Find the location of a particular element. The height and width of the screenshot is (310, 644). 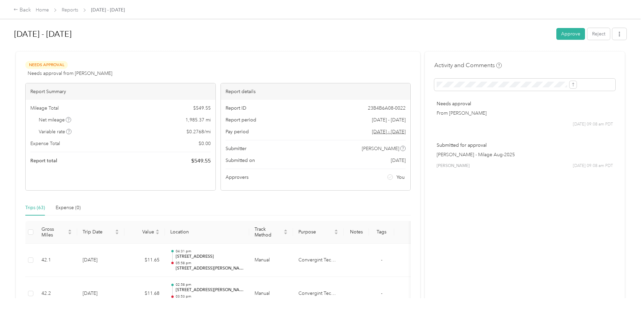

th: Trip Date is located at coordinates (101, 232).